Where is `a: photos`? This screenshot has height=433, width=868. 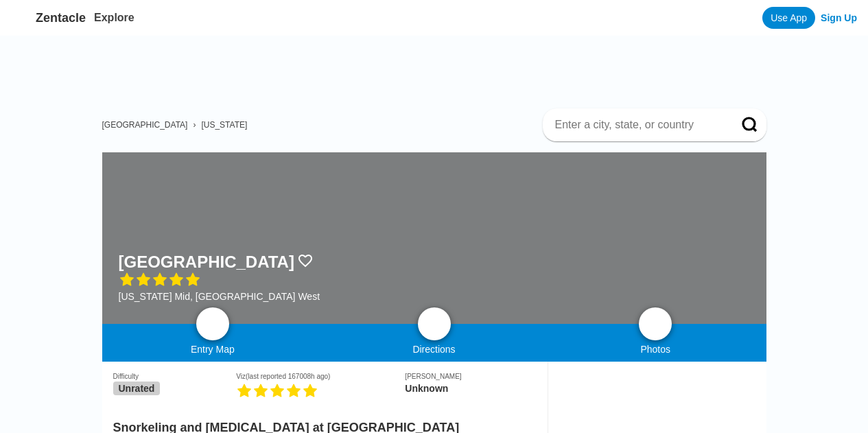
a: photos is located at coordinates (655, 324).